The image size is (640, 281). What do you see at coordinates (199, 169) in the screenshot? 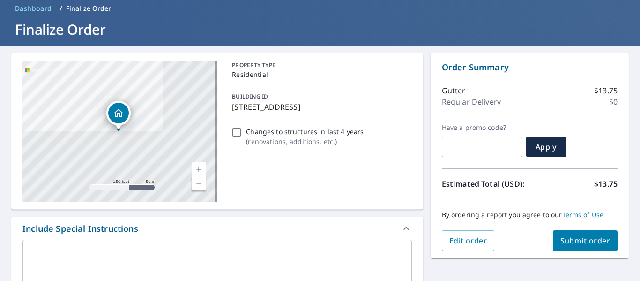
I see `a: Current Level 17, Zoom In` at bounding box center [199, 169].